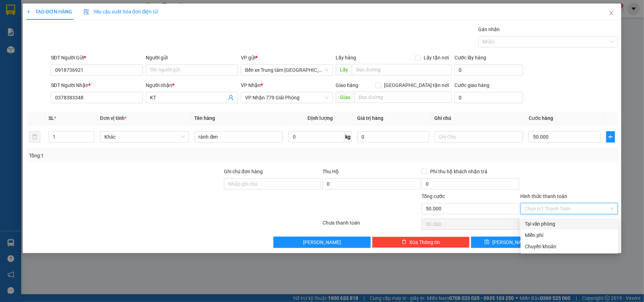  What do you see at coordinates (348, 137) in the screenshot?
I see `span: kg` at bounding box center [348, 137].